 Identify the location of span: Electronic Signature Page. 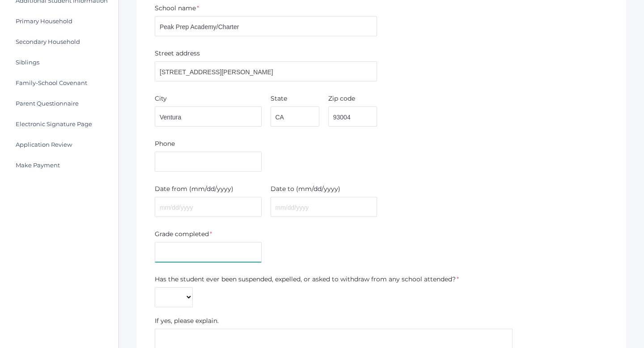
(54, 124).